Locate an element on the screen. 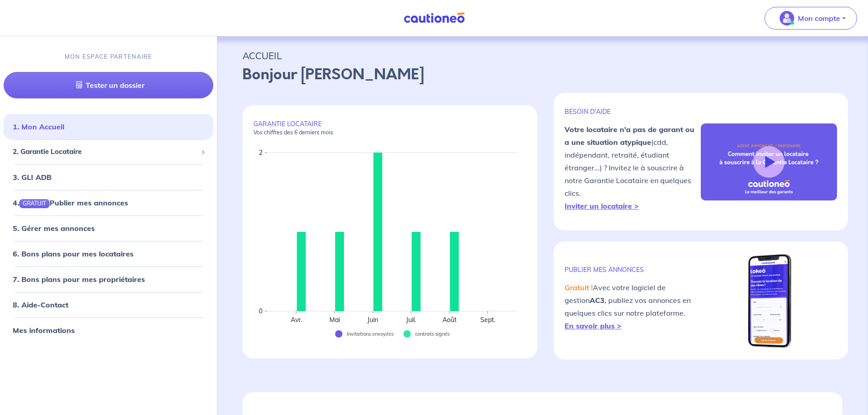  div: 6. Bons plans pour mes locataires is located at coordinates (108, 254).